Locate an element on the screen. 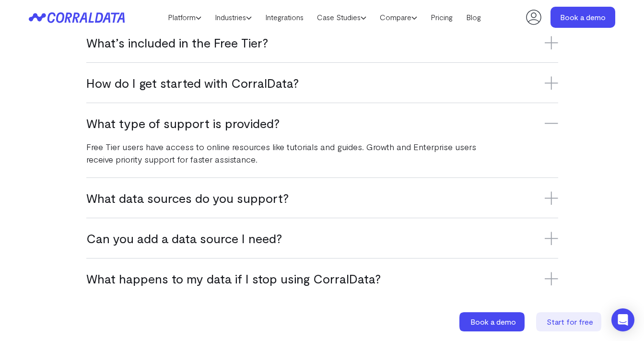 The height and width of the screenshot is (341, 644). a: Industries is located at coordinates (233, 17).